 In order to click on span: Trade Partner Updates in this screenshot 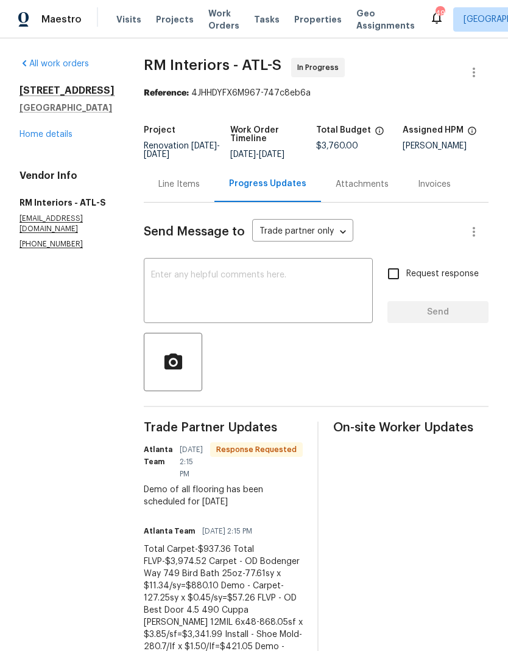, I will do `click(223, 428)`.